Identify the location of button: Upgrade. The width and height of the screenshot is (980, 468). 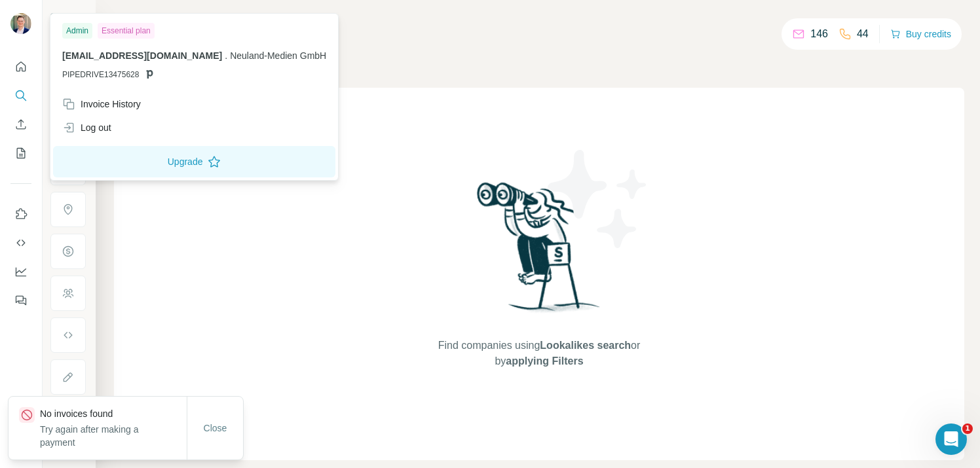
(194, 161).